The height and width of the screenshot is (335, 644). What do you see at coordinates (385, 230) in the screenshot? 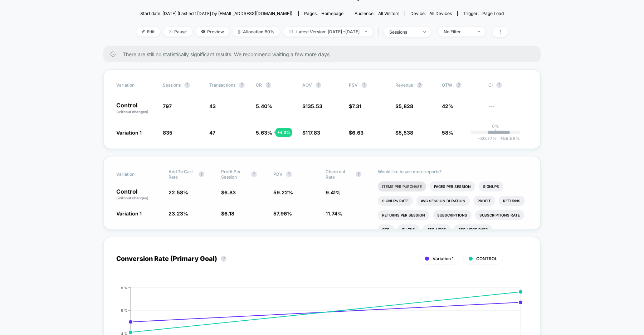
I see `li: Ctr` at bounding box center [385, 230].